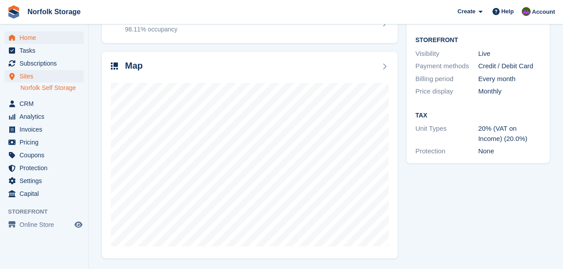 The image size is (563, 269). I want to click on a: Norfolk Storage, so click(54, 12).